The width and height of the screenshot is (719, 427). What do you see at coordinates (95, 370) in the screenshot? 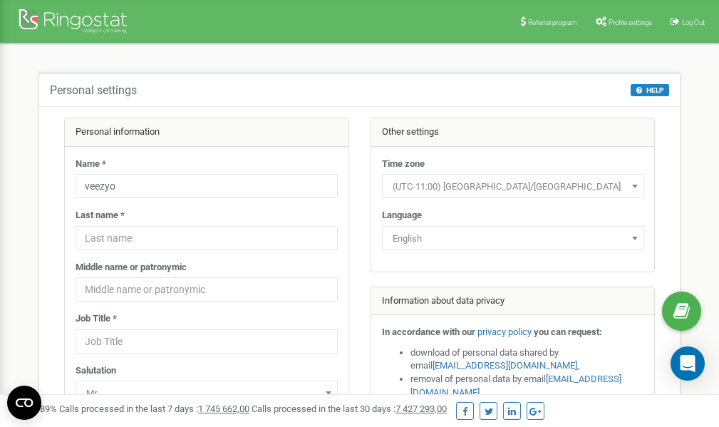
I see `label: Salutation` at bounding box center [95, 370].